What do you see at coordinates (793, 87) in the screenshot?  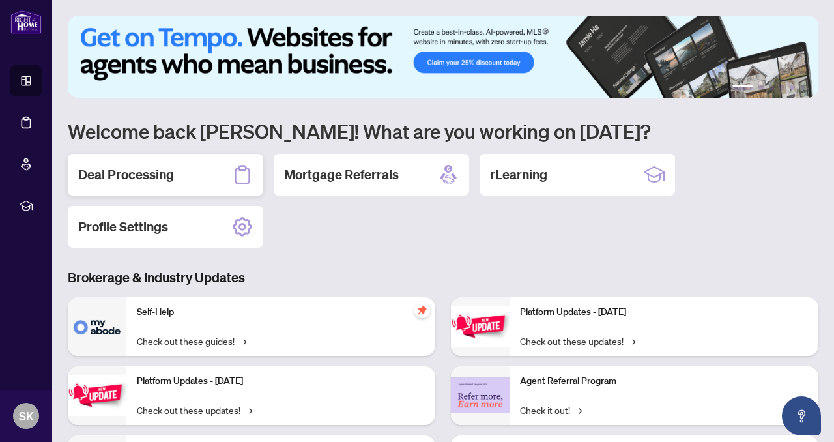 I see `button: 5` at bounding box center [793, 87].